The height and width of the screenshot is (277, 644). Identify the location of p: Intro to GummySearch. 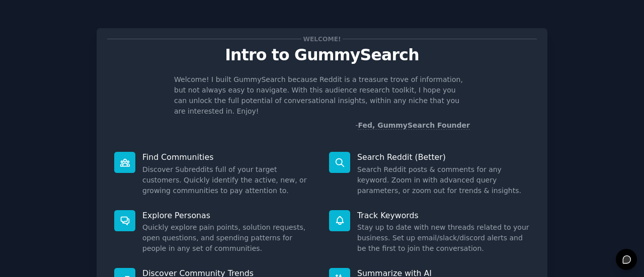
(322, 55).